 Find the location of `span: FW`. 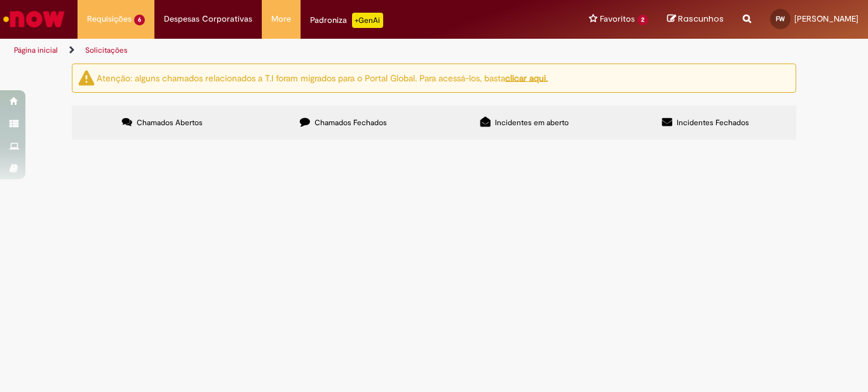

span: FW is located at coordinates (780, 18).